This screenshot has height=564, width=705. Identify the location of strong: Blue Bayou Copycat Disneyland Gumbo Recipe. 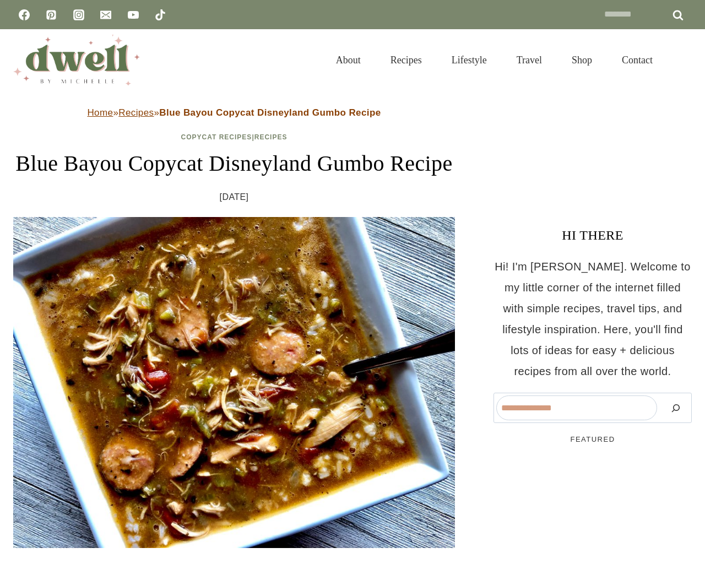
(270, 112).